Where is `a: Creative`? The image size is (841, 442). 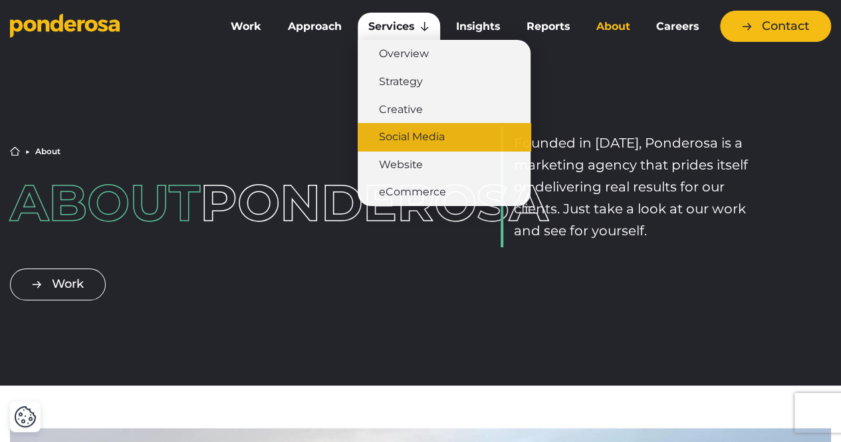 a: Creative is located at coordinates (444, 110).